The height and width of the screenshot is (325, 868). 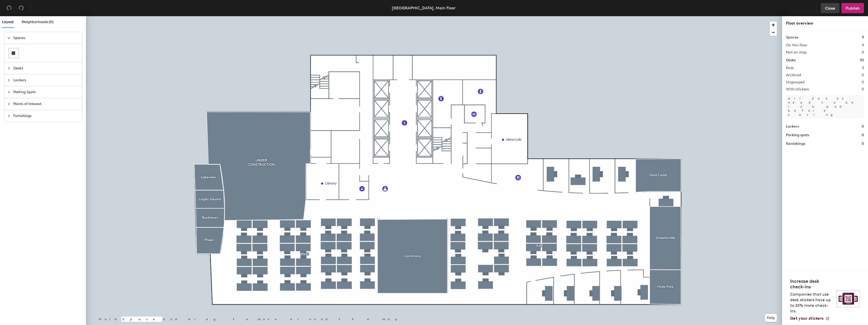 I want to click on div: Floor overview, so click(x=825, y=23).